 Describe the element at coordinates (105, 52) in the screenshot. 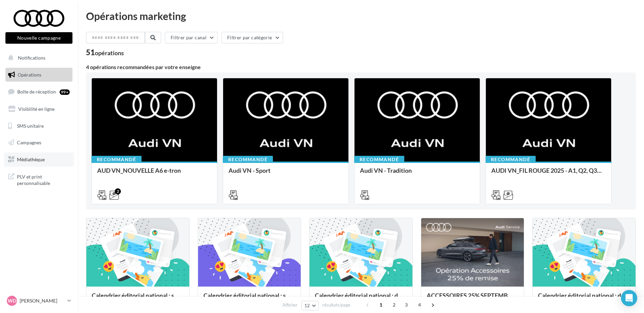

I see `div: 51` at that location.